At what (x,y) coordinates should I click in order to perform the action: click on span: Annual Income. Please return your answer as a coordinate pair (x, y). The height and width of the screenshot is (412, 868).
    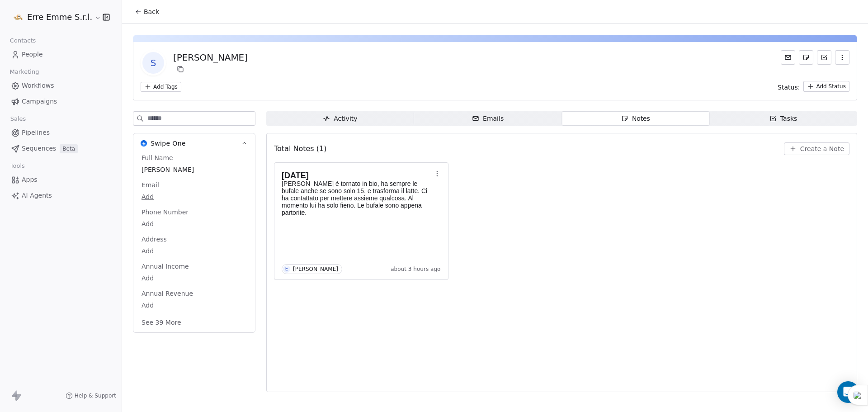
    Looking at the image, I should click on (165, 267).